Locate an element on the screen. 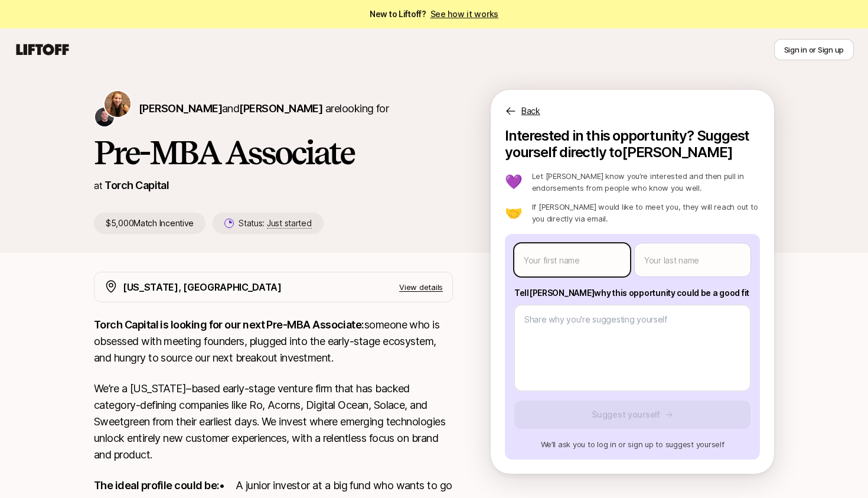  span: Just started is located at coordinates (289, 223).